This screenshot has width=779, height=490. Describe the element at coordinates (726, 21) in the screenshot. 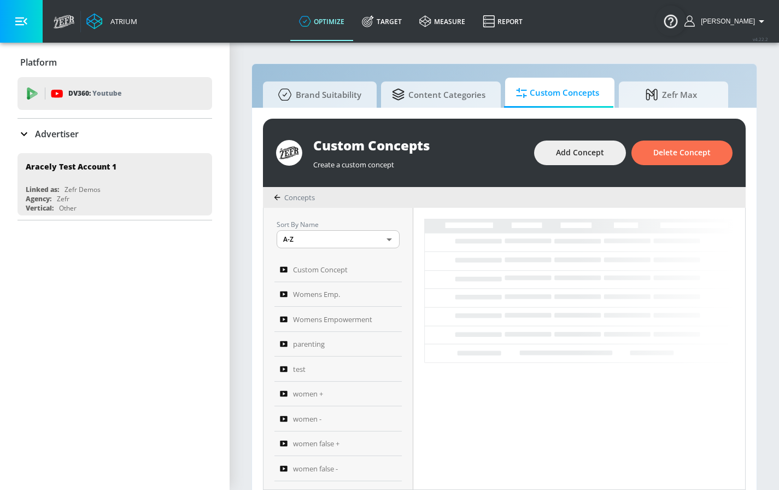

I see `span: login as: aracely.alvarenga@zefr.com` at that location.